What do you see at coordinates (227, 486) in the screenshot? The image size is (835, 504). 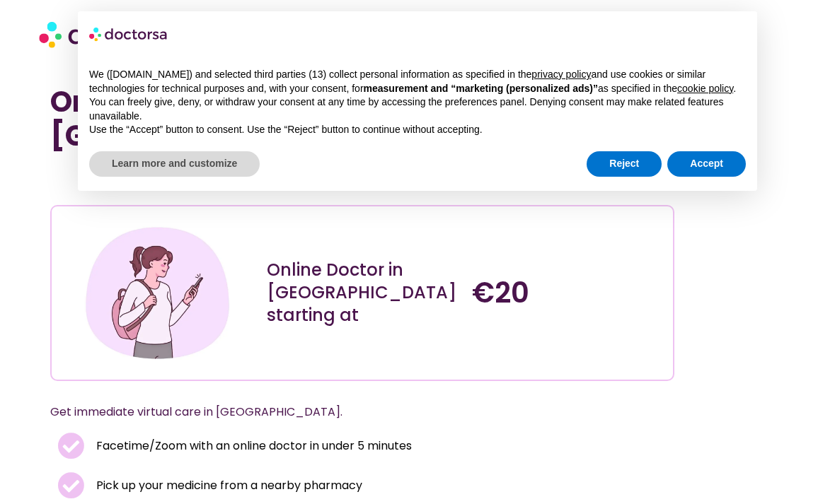 I see `span: Pick up your medicine from a nearby pharmacy` at bounding box center [227, 486].